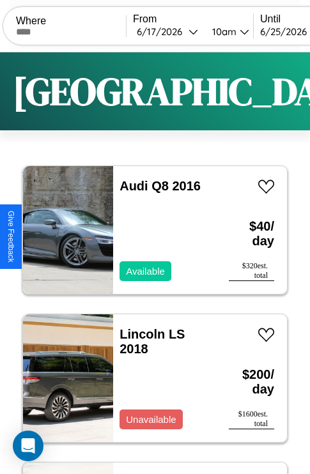 The width and height of the screenshot is (310, 474). Describe the element at coordinates (152, 341) in the screenshot. I see `a: Lincoln LS 2018` at that location.